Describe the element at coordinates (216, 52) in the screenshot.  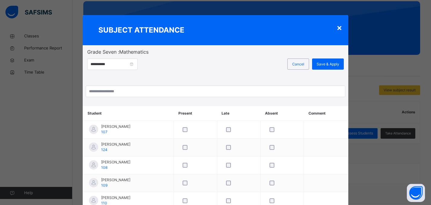
I see `span: Grade Seven : Mathematics` at that location.